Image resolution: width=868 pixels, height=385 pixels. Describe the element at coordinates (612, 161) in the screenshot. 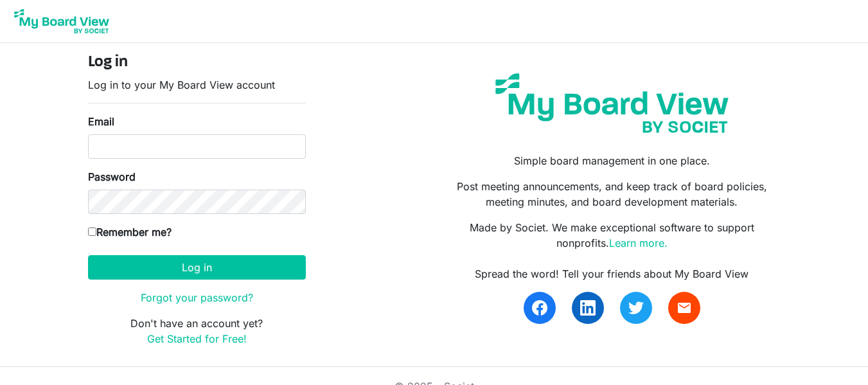

I see `p: Simple board management in one place.` at that location.